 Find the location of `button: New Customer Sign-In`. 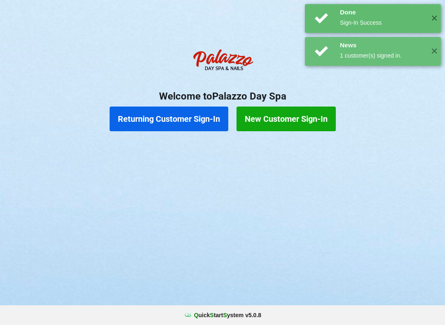

button: New Customer Sign-In is located at coordinates (286, 119).